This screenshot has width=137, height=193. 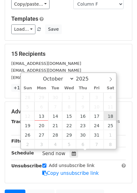 What do you see at coordinates (28, 88) in the screenshot?
I see `span: Sun` at bounding box center [28, 88].